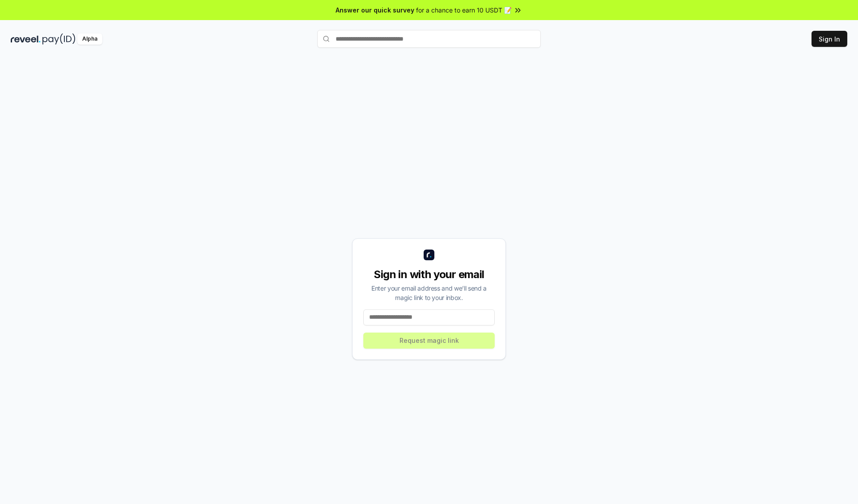  I want to click on img: reveel_dark, so click(25, 39).